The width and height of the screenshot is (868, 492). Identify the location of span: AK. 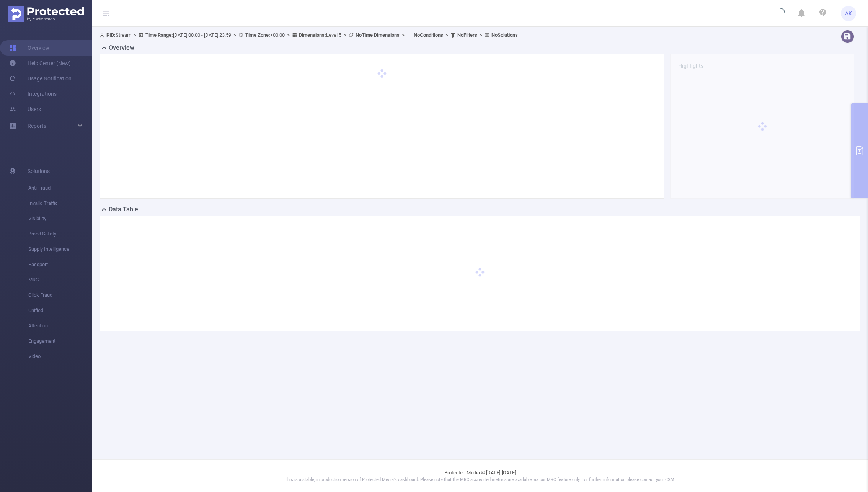
(849, 14).